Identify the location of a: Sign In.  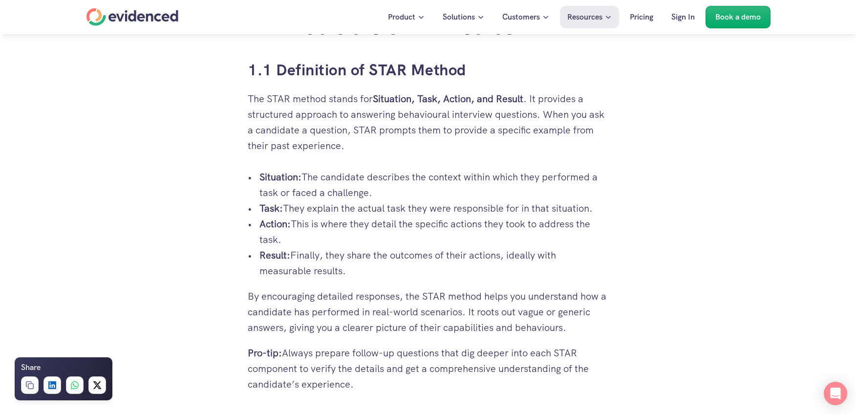
(683, 17).